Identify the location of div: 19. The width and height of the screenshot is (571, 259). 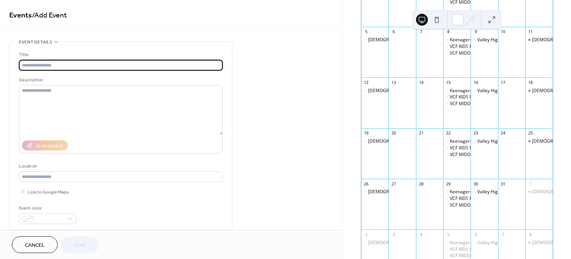
(366, 133).